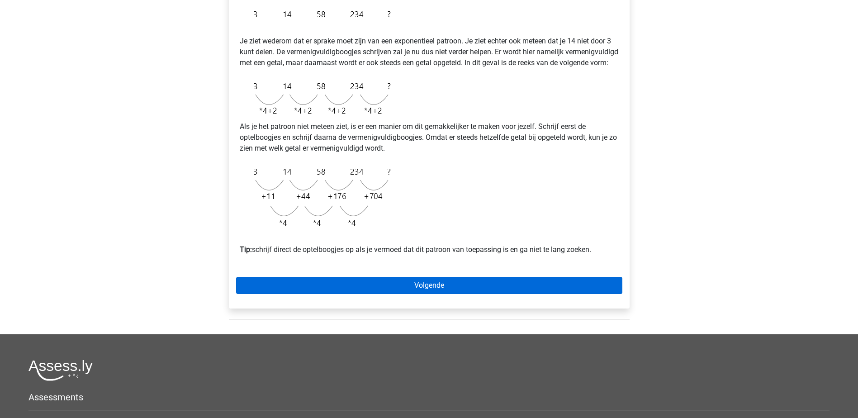 This screenshot has height=418, width=858. Describe the element at coordinates (246, 249) in the screenshot. I see `b: Tip:` at that location.